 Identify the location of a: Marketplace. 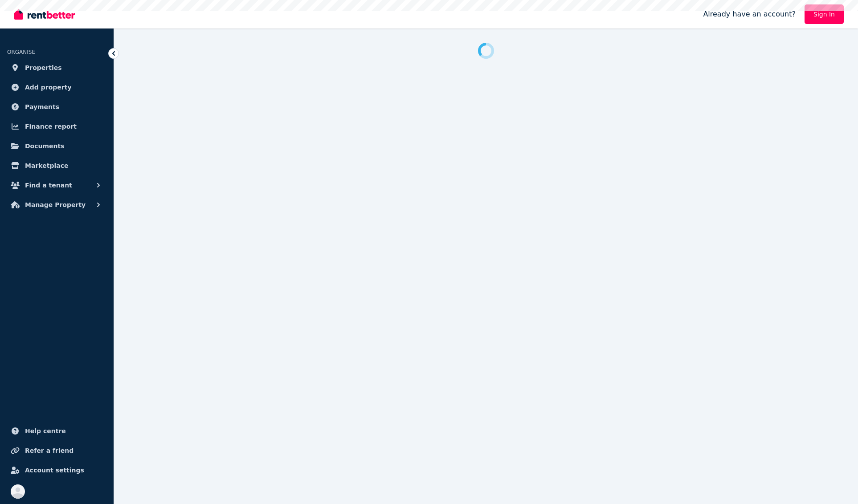
(57, 166).